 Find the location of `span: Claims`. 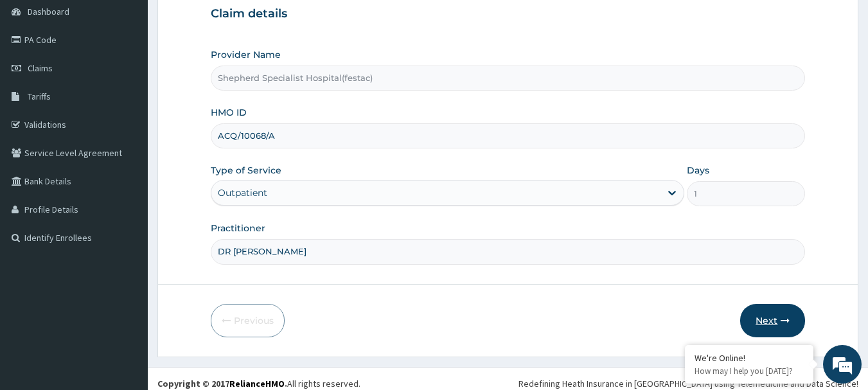

span: Claims is located at coordinates (40, 68).